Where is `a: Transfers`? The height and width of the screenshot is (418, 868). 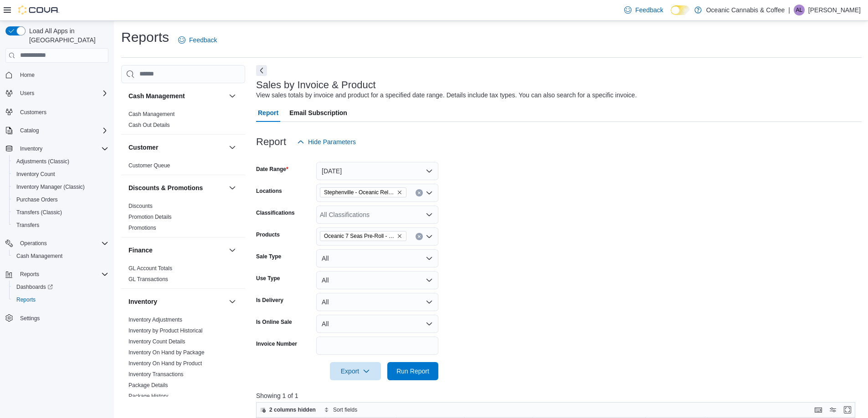
a: Transfers is located at coordinates (28, 225).